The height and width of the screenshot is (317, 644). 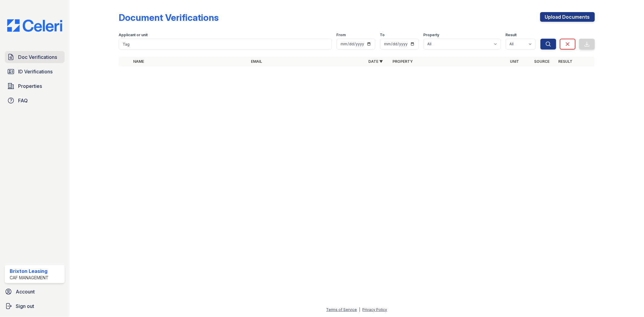 What do you see at coordinates (133, 35) in the screenshot?
I see `label: Applicant or unit` at bounding box center [133, 35].